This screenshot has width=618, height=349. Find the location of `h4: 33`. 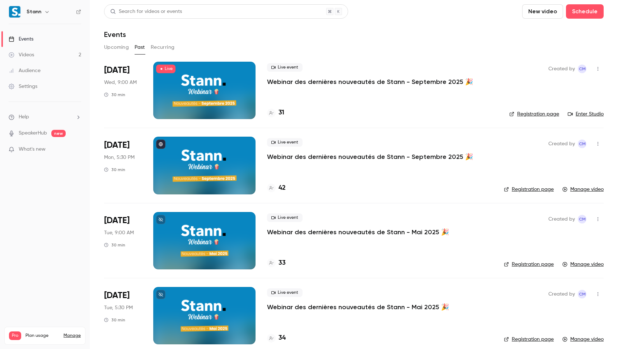

h4: 33 is located at coordinates (282, 263).